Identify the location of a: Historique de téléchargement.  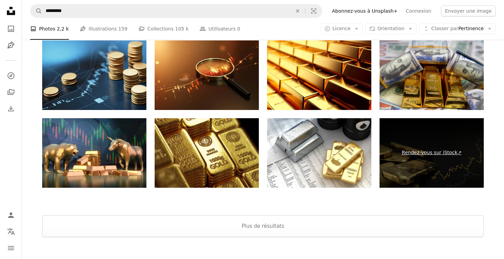
(11, 109).